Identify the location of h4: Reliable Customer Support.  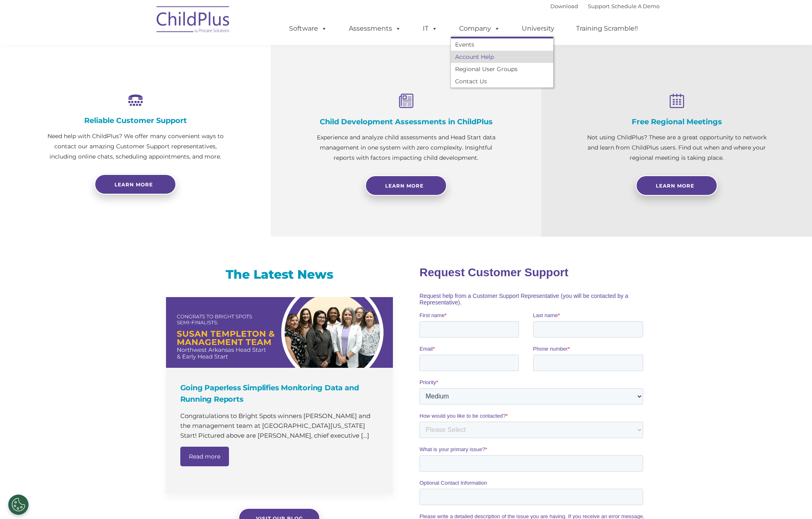
(135, 121).